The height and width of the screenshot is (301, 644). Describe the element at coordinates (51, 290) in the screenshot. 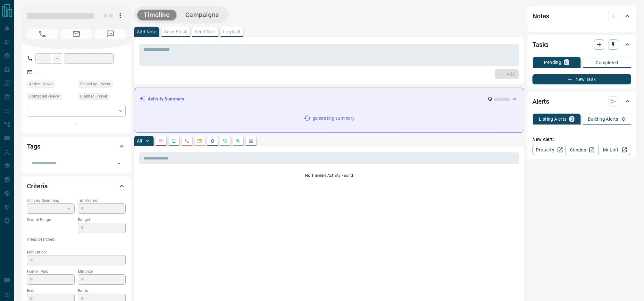

I see `p: Beds:` at that location.